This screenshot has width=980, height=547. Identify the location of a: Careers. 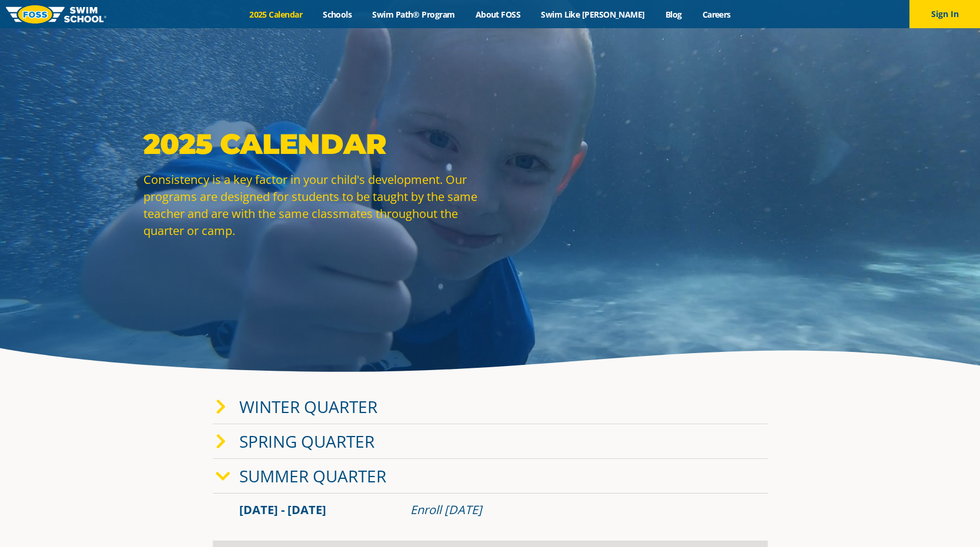
(716, 14).